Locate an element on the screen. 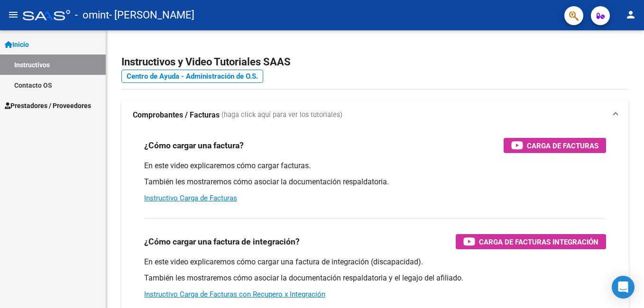 The image size is (644, 308). p: En este video explicaremos cómo cargar facturas. is located at coordinates (375, 166).